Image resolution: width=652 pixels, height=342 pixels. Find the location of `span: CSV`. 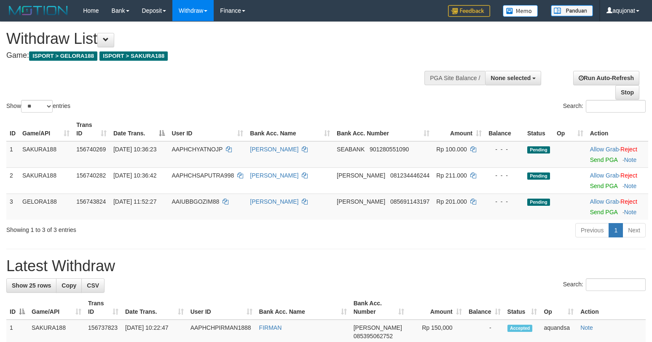

span: CSV is located at coordinates (93, 286).